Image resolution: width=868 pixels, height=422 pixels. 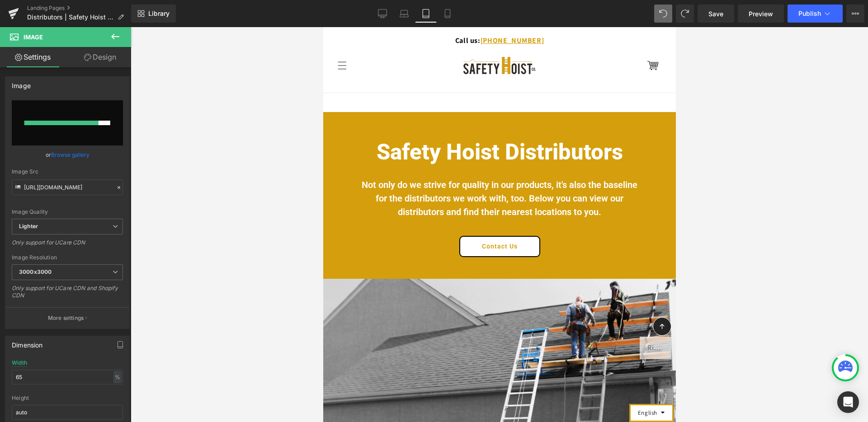 I want to click on span: Library, so click(x=158, y=14).